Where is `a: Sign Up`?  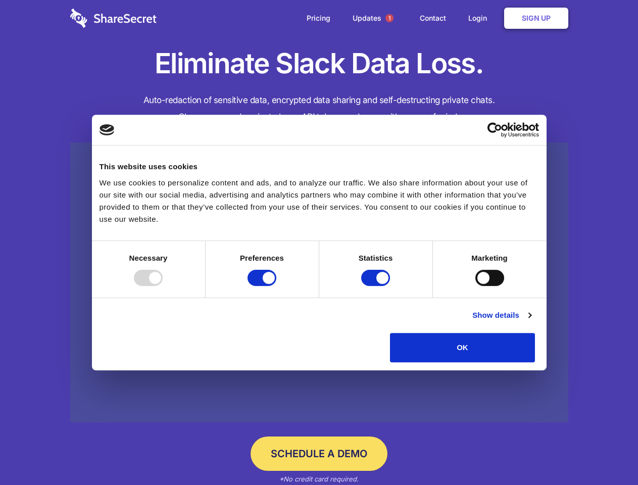 a: Sign Up is located at coordinates (536, 18).